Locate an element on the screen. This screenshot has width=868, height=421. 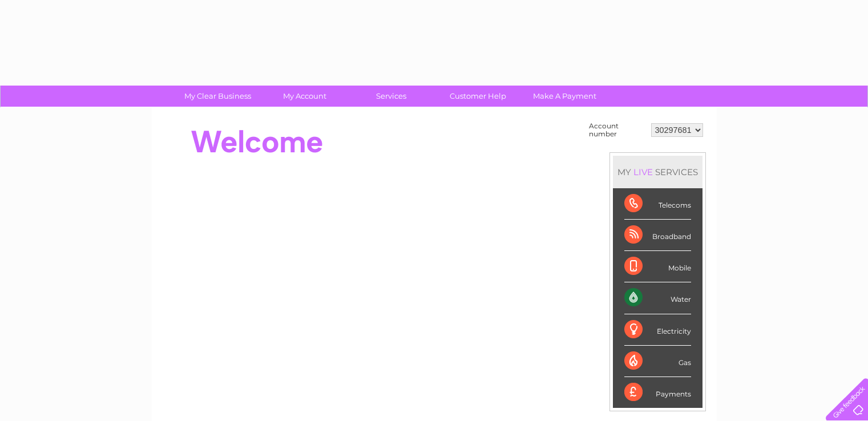
td: Account number is located at coordinates (617, 130).